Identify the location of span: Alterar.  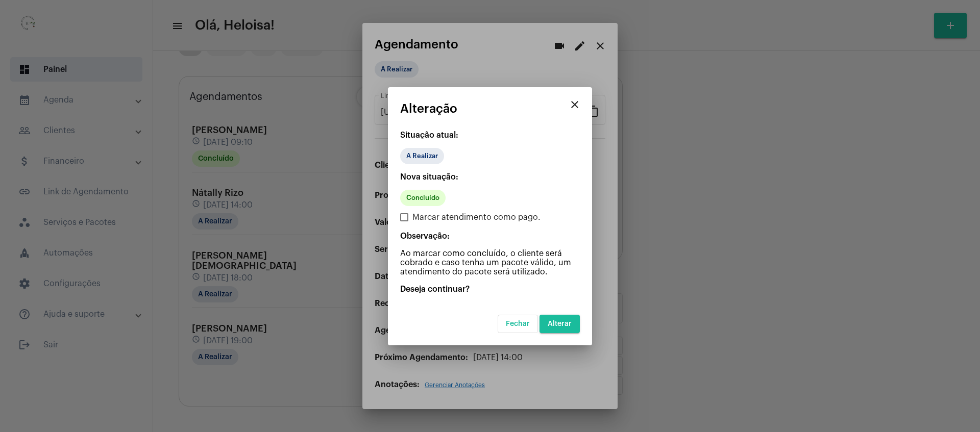
(560, 324).